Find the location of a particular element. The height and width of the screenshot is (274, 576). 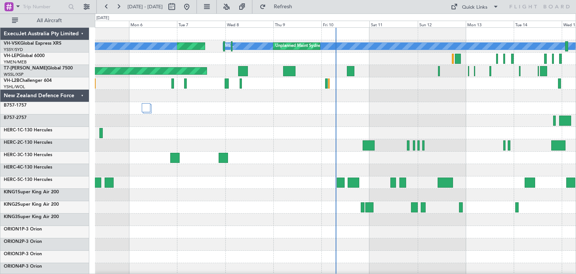

div: Mon 13 is located at coordinates (490, 24).